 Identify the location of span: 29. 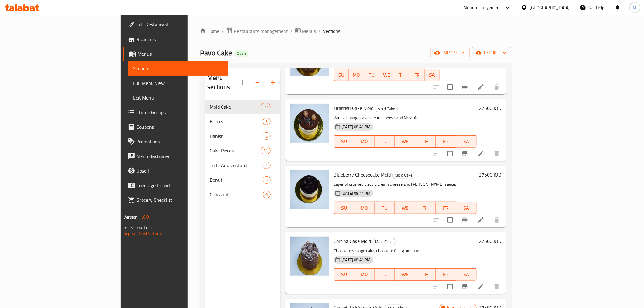
(265, 107).